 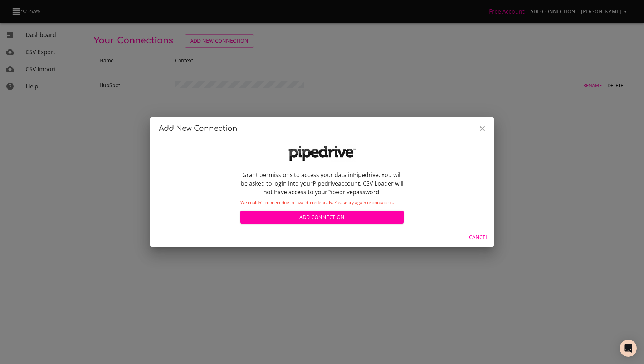 What do you see at coordinates (479, 237) in the screenshot?
I see `button: Cancel` at bounding box center [479, 237].